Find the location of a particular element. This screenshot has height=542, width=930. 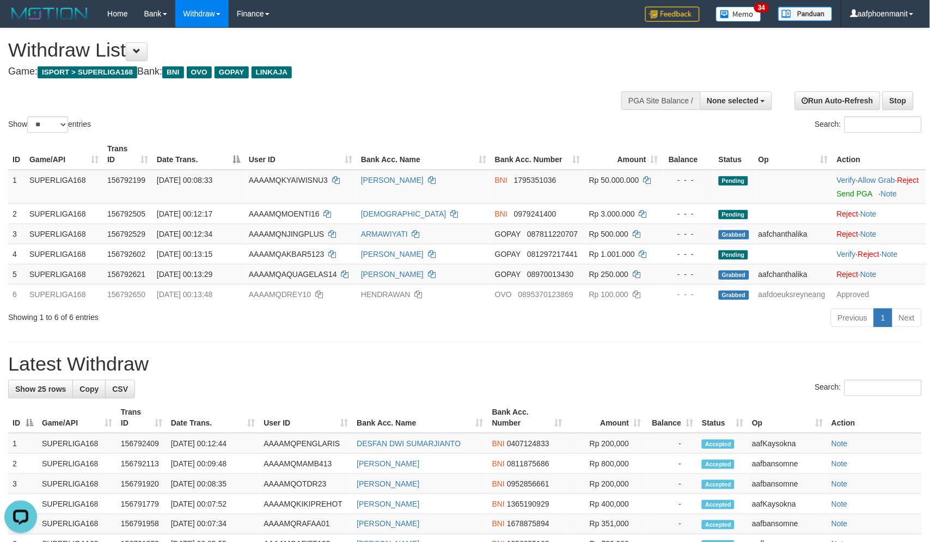

img: Button%20Memo.svg is located at coordinates (739, 14).